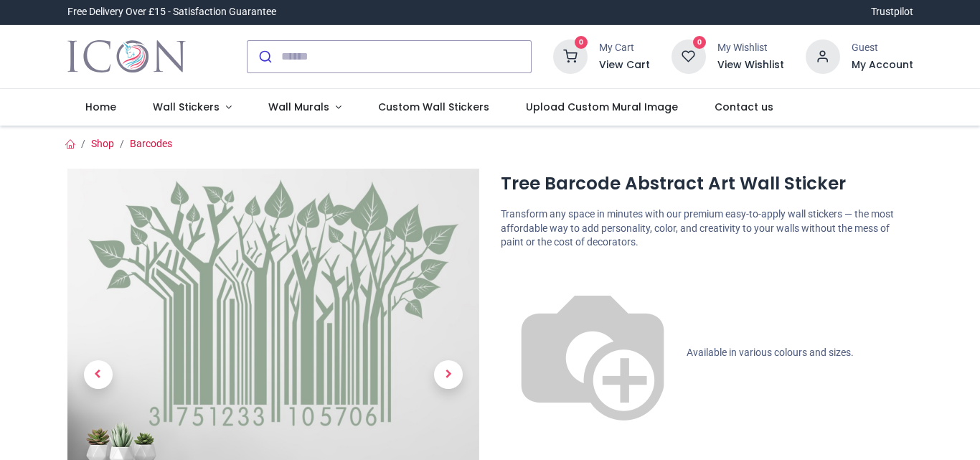 This screenshot has width=980, height=460. Describe the element at coordinates (192, 108) in the screenshot. I see `a: Wall Stickers` at that location.